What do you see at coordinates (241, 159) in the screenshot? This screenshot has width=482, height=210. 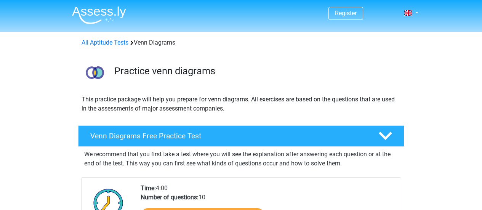 I see `p: We recommend that you first take a test where you will see the explanation after answering each q...` at bounding box center [241, 159].